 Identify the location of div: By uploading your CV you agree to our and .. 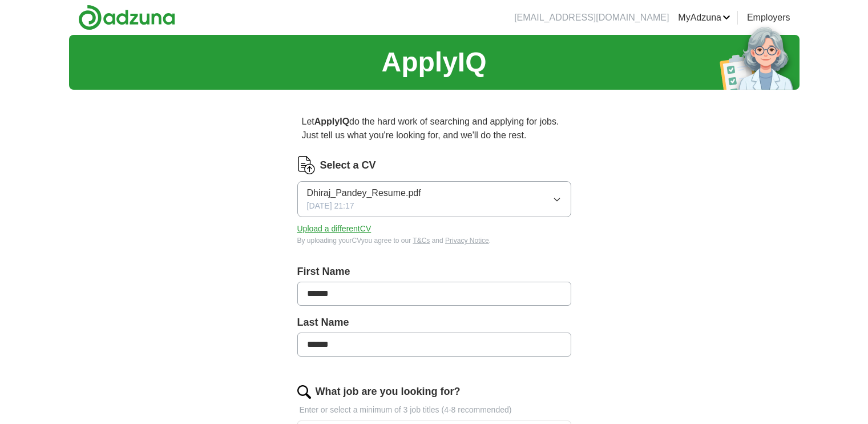
(434, 240).